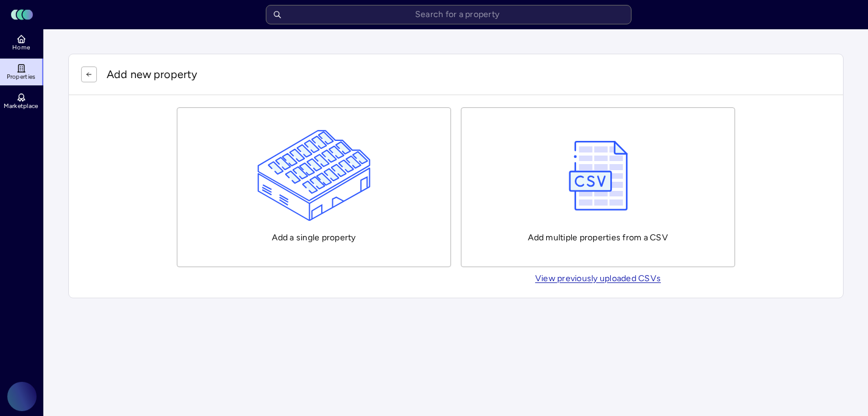 Image resolution: width=868 pixels, height=416 pixels. Describe the element at coordinates (449, 15) in the screenshot. I see `input: Search for a property` at that location.